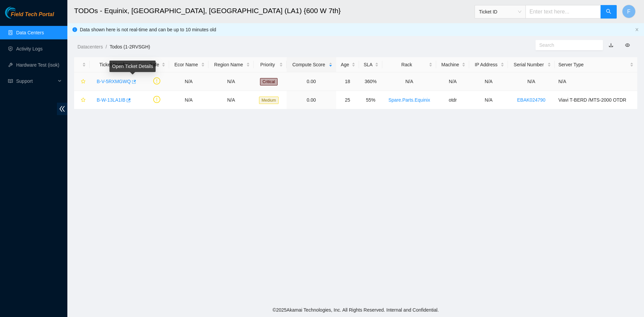 Image resolution: width=644 pixels, height=317 pixels. What do you see at coordinates (531, 100) in the screenshot?
I see `a: EBAK024790` at bounding box center [531, 100].